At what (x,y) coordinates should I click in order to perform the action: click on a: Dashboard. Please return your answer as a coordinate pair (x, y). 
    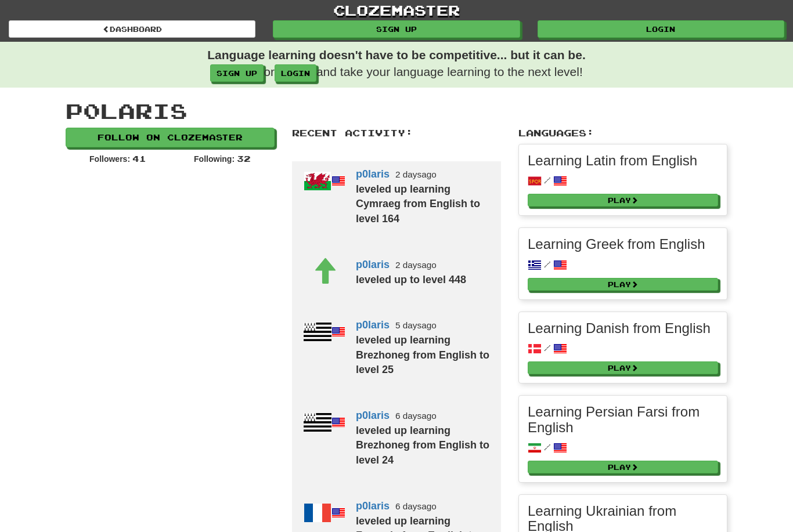
    Looking at the image, I should click on (131, 29).